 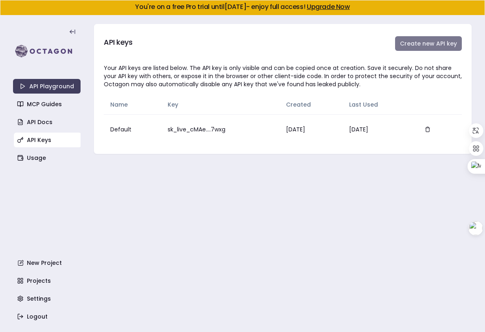 What do you see at coordinates (48, 263) in the screenshot?
I see `a: New Project` at bounding box center [48, 263].